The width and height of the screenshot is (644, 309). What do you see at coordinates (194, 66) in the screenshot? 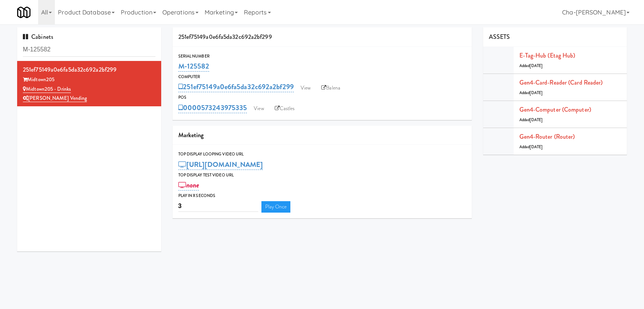
I see `a: M-125582` at bounding box center [194, 66].